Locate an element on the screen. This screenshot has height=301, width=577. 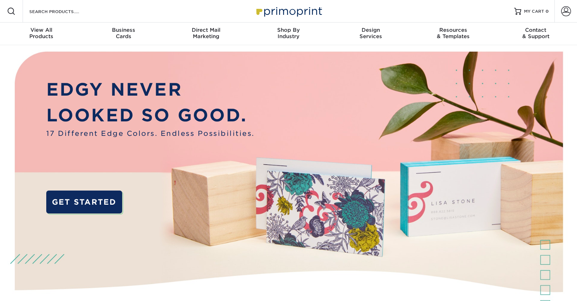
p: EDGY NEVER is located at coordinates (150, 90).